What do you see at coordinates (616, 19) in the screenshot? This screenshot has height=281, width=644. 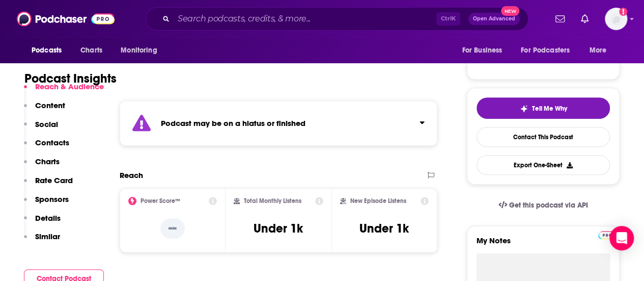 I see `button: Show profile menu` at bounding box center [616, 19].